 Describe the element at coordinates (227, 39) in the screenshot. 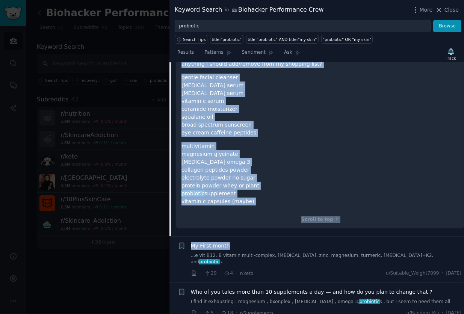

I see `div: title:"probiotic"` at that location.